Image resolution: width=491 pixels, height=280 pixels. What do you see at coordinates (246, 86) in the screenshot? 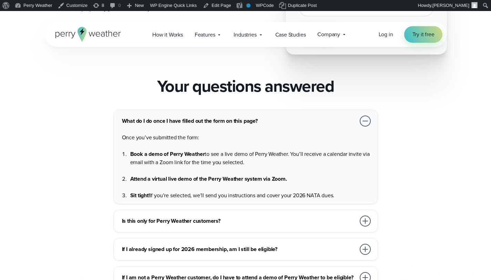
I see `h2: Your questions answered` at bounding box center [246, 86].